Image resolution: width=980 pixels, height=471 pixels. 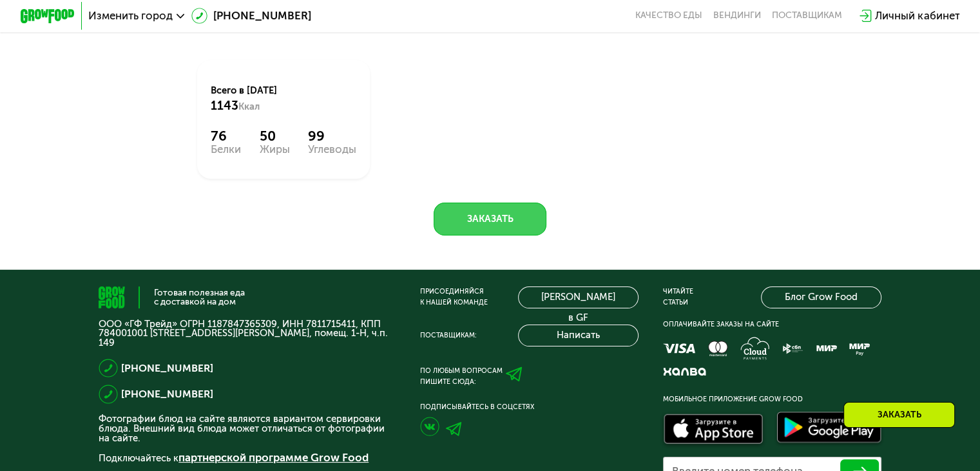 What do you see at coordinates (224, 105) in the screenshot?
I see `span: 1143` at bounding box center [224, 105].